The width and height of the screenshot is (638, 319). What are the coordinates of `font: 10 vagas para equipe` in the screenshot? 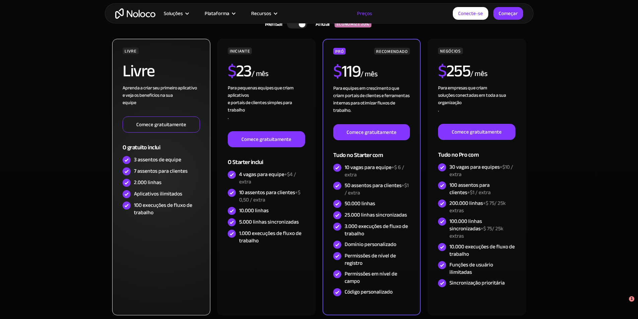 It's located at (368, 167).